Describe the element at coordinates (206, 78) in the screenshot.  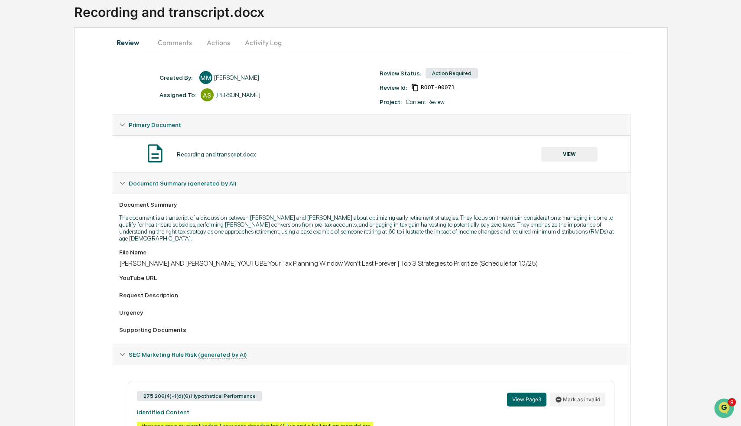
I see `div: MM` at that location.